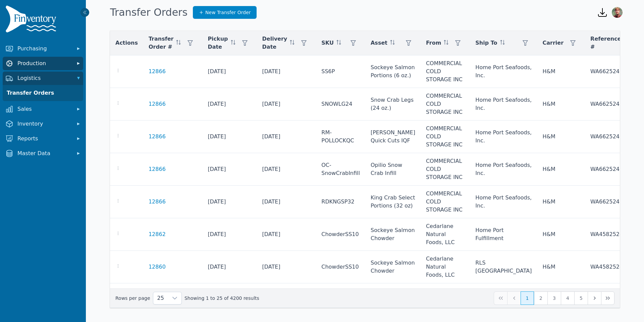 The height and width of the screenshot is (322, 644). What do you see at coordinates (617, 13) in the screenshot?
I see `img: Garrett Shevach` at bounding box center [617, 13].